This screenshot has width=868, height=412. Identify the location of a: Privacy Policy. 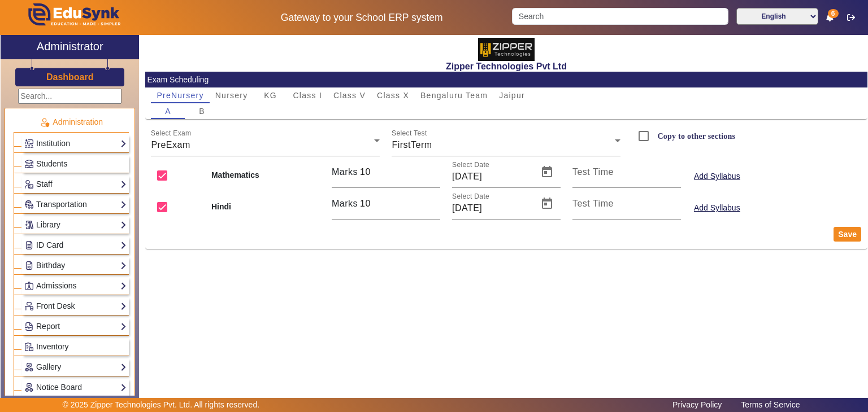
(697, 405).